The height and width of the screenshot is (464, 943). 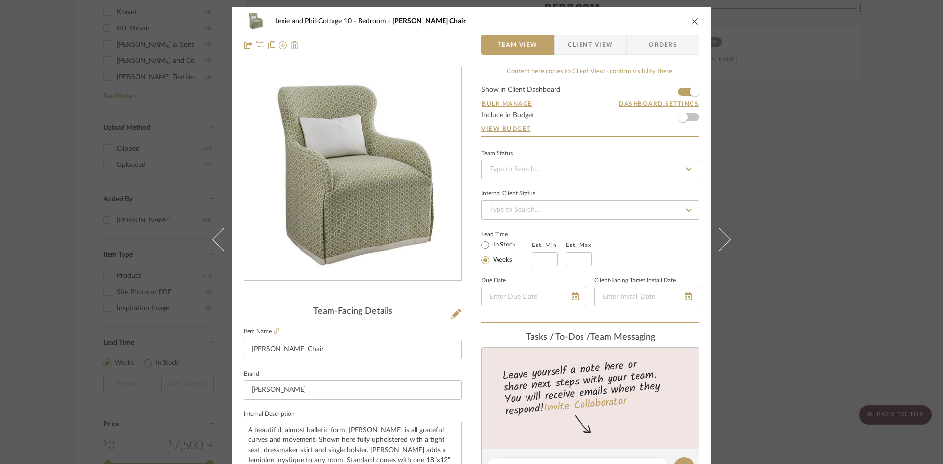 What do you see at coordinates (269, 415) in the screenshot?
I see `label: Internal Description` at bounding box center [269, 415].